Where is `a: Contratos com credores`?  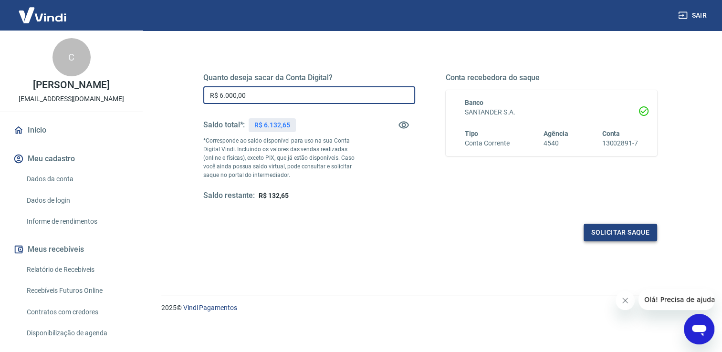
a: Contratos com credores is located at coordinates (77, 312).